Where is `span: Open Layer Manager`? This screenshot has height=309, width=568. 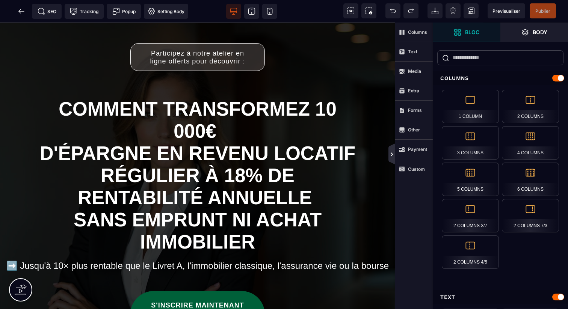 span: Open Layer Manager is located at coordinates (535, 32).